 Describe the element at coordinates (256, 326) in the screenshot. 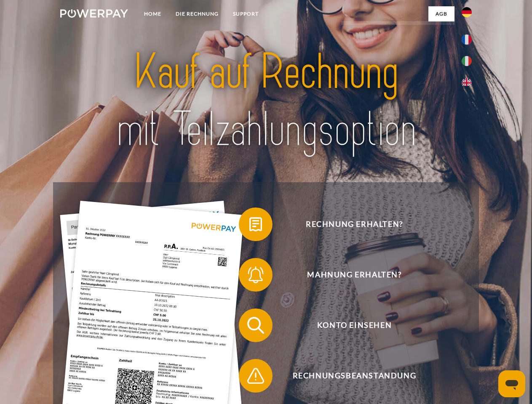

I see `img: qb_search.svg` at that location.